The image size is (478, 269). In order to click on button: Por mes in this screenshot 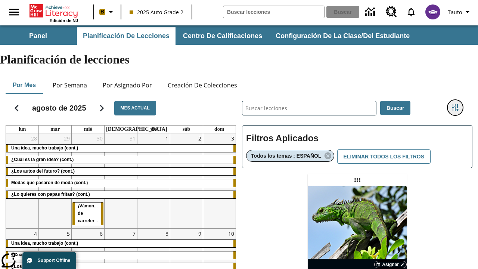, I will do `click(24, 85)`.